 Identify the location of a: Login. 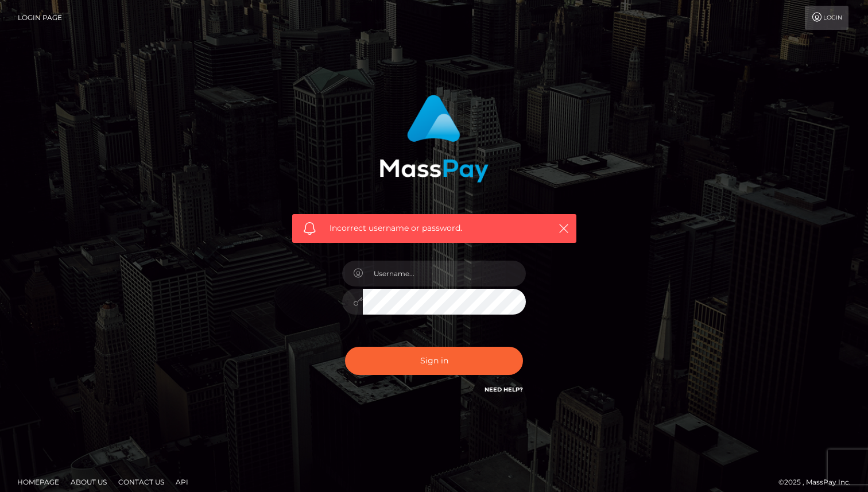
(826, 18).